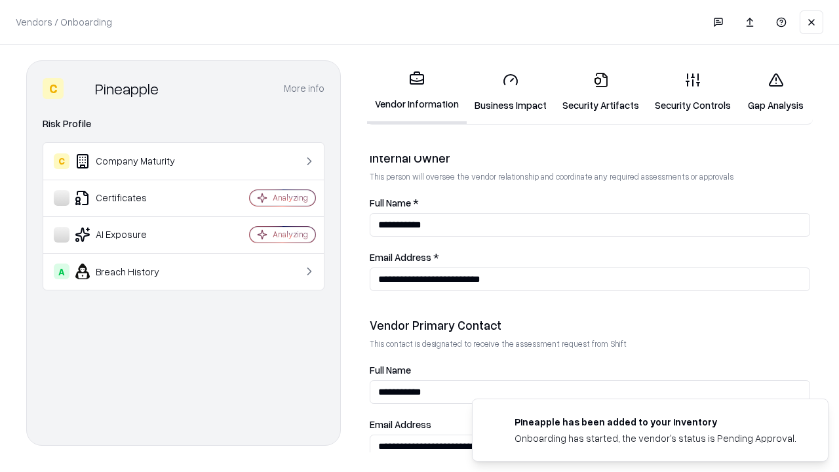 The image size is (839, 472). I want to click on div: Company Maturity, so click(132, 161).